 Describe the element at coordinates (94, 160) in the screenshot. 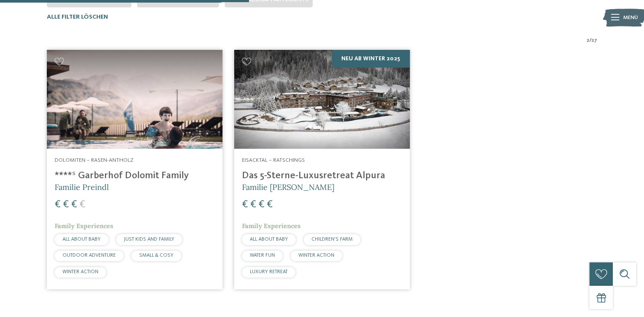

I see `span: Dolomiten – Rasen-Antholz` at that location.